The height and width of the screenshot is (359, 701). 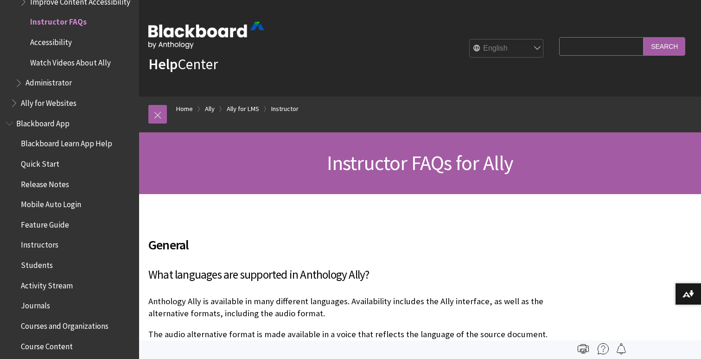 I want to click on img: Print, so click(x=584, y=348).